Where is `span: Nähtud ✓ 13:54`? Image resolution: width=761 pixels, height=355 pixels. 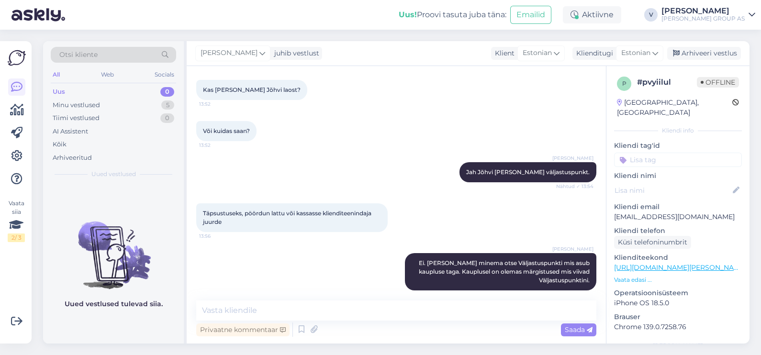 span: Nähtud ✓ 13:54 is located at coordinates (575, 186).